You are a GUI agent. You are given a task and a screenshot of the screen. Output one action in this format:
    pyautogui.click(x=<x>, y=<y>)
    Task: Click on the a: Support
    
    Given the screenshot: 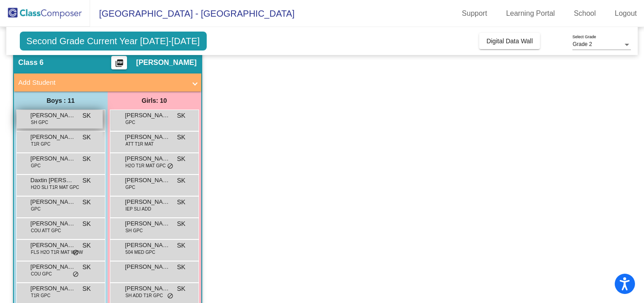 What is the action you would take?
    pyautogui.click(x=475, y=14)
    